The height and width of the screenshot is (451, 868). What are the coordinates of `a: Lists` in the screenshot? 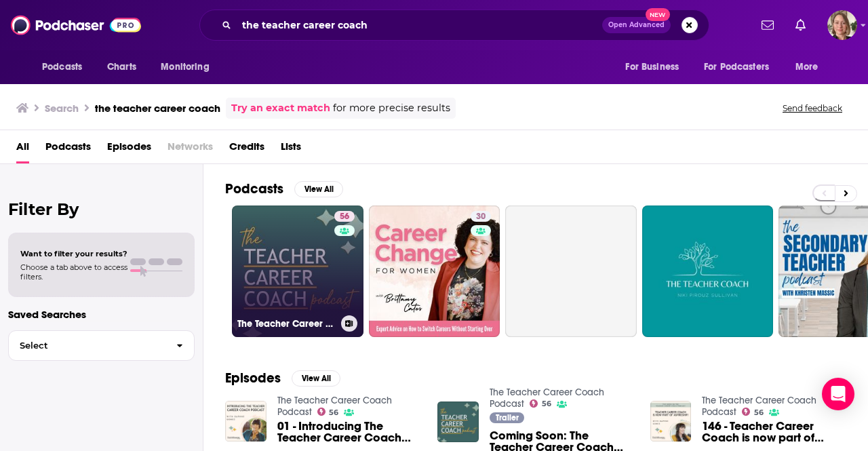 It's located at (291, 150).